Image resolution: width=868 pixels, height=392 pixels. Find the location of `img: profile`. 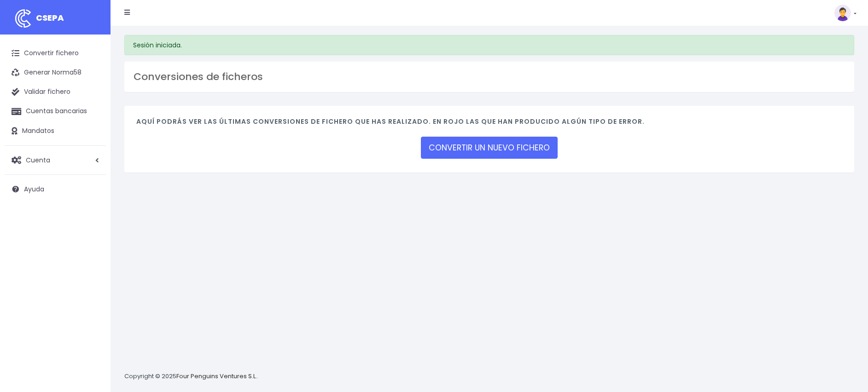

img: profile is located at coordinates (843, 13).